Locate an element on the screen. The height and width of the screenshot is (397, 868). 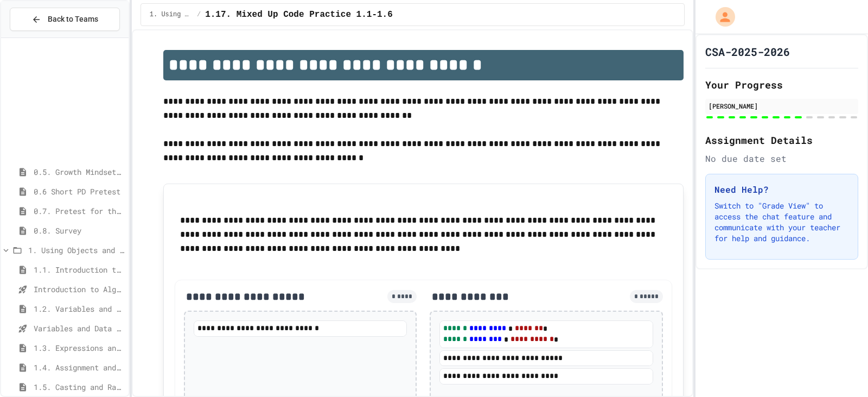
span: Back to Teams is located at coordinates (72, 19).